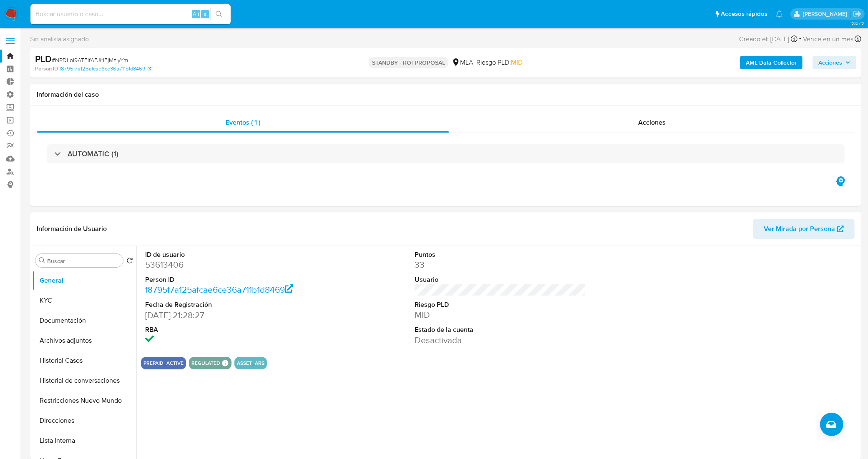  What do you see at coordinates (835, 63) in the screenshot?
I see `button: Acciones` at bounding box center [835, 63].